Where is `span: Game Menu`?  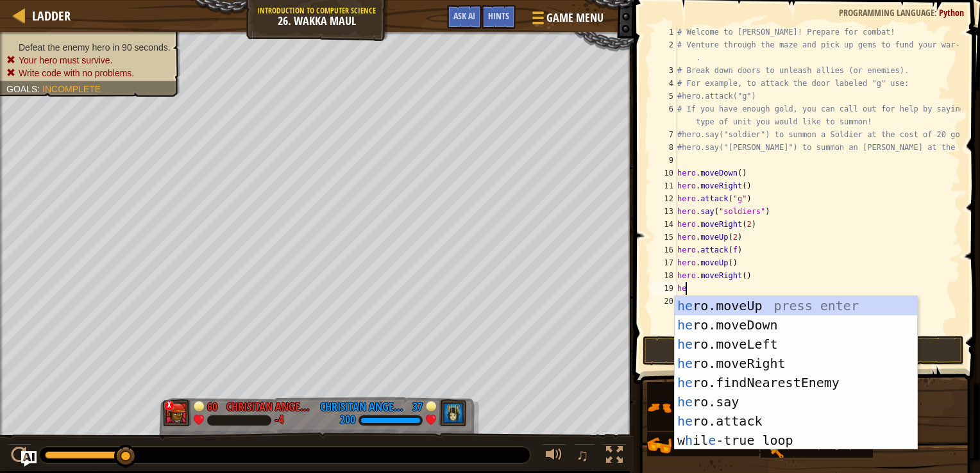
span: Game Menu is located at coordinates (574, 18).